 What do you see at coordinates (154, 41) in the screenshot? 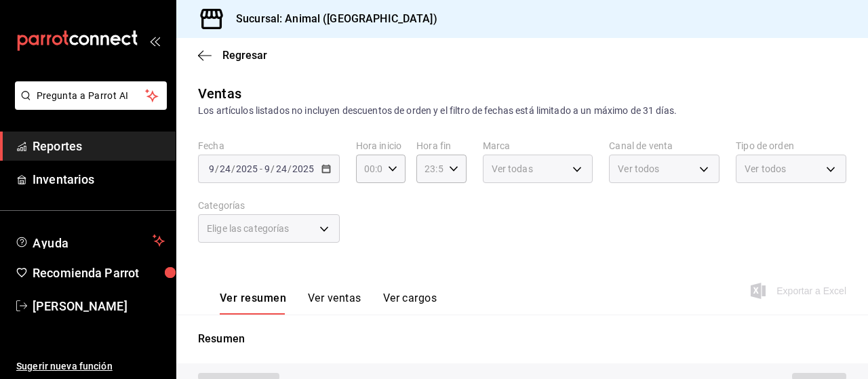
I see `button: open_drawer_menu` at bounding box center [154, 41].